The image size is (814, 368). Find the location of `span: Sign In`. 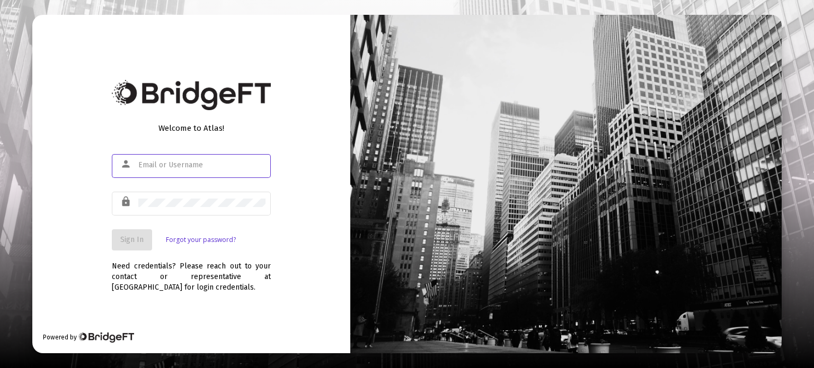

span: Sign In is located at coordinates (132, 239).